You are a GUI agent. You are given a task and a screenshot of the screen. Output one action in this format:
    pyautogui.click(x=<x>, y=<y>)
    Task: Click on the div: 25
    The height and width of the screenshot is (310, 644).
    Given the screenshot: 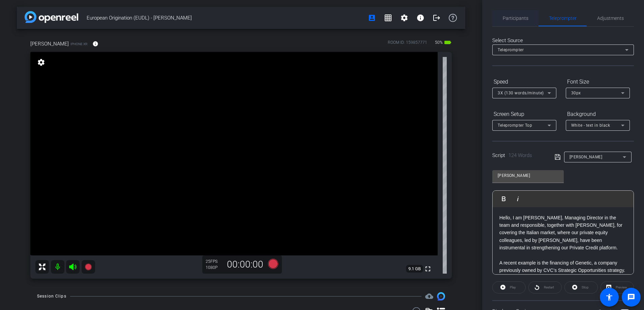 What is the action you would take?
    pyautogui.click(x=214, y=262)
    